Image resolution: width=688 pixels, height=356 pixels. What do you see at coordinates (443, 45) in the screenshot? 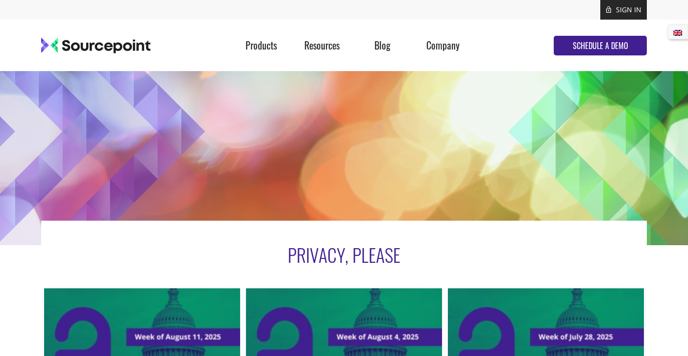
I see `div: Company` at bounding box center [443, 45].